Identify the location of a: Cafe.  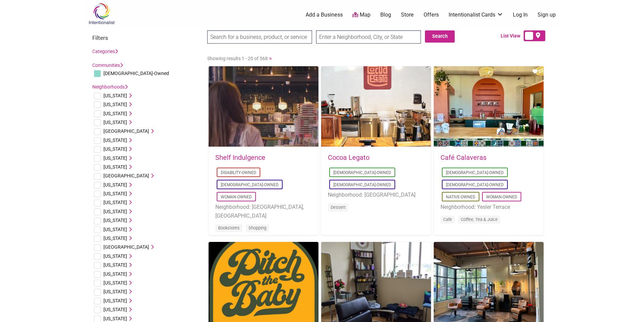
(448, 219).